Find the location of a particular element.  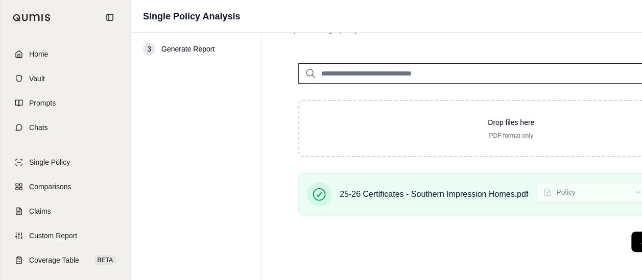

span: Claims is located at coordinates (40, 211).